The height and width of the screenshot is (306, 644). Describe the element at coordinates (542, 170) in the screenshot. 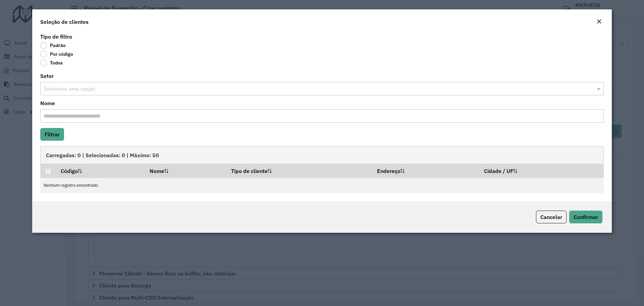

I see `th: Cidade / UF` at that location.